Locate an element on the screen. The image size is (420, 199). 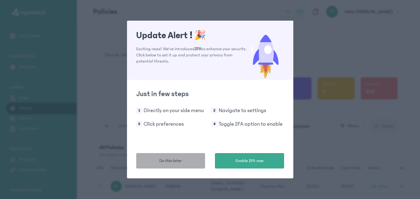
span: 3 is located at coordinates (139, 124).